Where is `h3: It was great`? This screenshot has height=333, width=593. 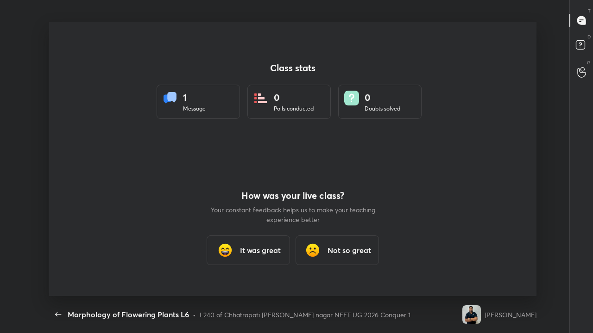
h3: It was great is located at coordinates (260, 250).